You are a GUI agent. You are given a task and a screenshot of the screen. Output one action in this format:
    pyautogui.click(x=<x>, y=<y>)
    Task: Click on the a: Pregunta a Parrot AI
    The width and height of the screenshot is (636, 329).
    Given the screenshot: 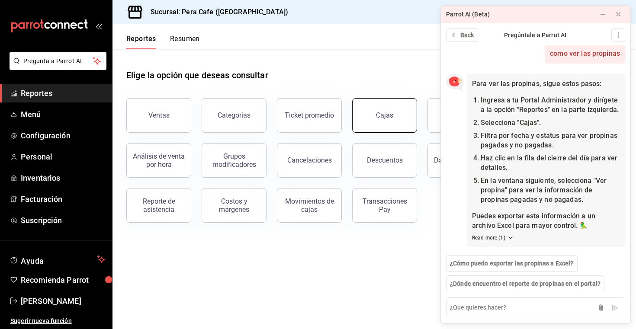 What is the action you would take?
    pyautogui.click(x=56, y=67)
    